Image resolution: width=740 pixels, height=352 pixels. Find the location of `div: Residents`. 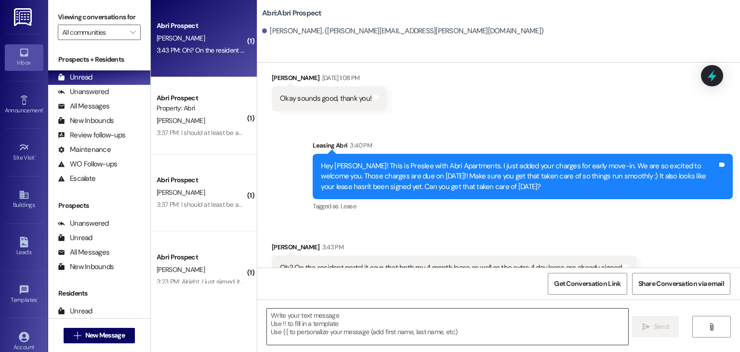

div: Residents is located at coordinates (99, 293).